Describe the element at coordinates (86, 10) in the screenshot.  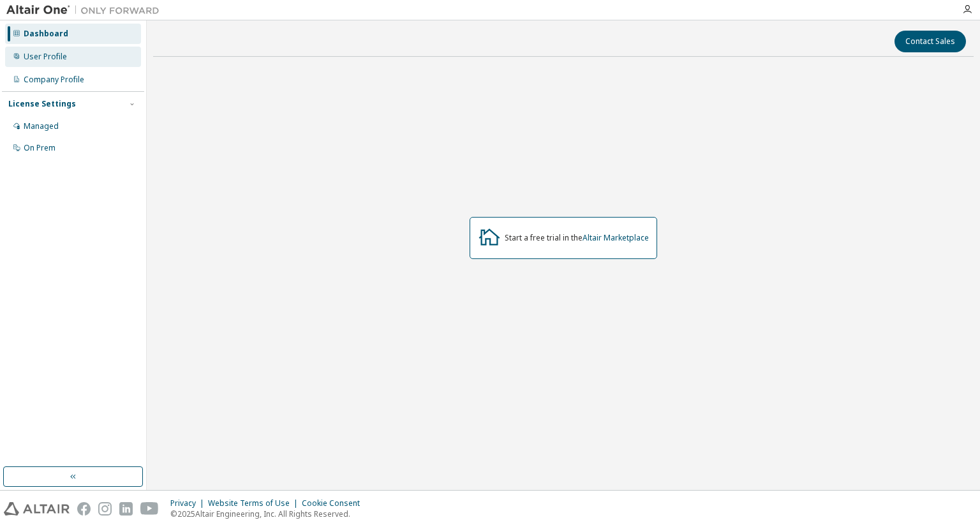
I see `img: Altair One` at that location.